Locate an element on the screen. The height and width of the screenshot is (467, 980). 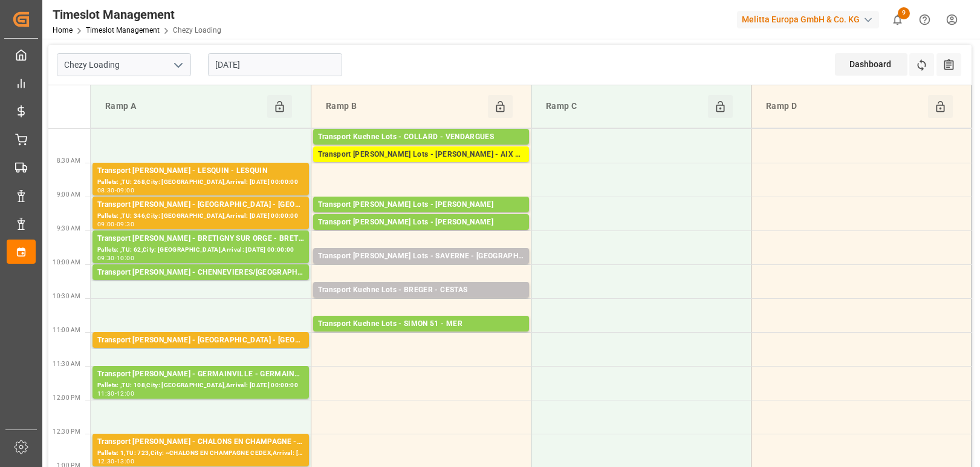
div: Transport Kuehne Lots - BREGER - CESTAS is located at coordinates (421, 290).